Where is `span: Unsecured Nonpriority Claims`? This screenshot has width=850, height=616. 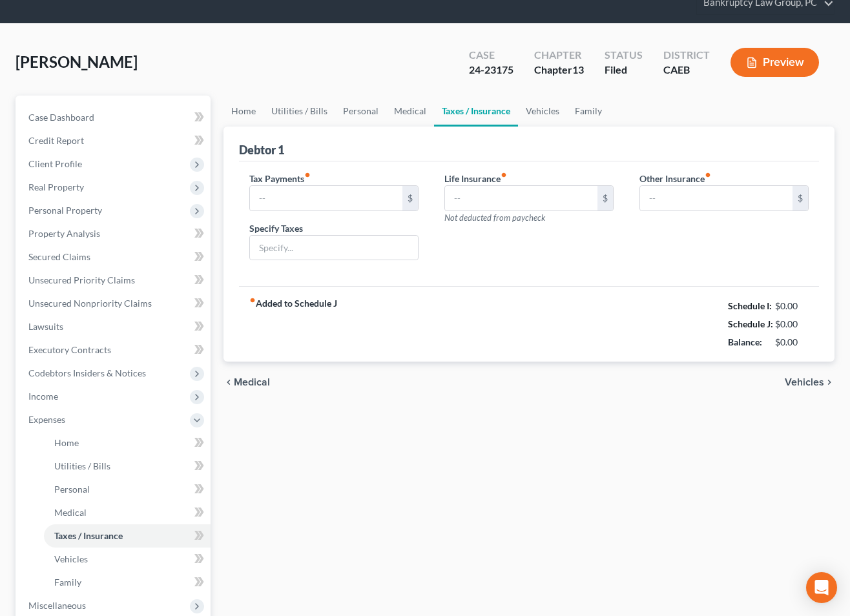
span: Unsecured Nonpriority Claims is located at coordinates (90, 303).